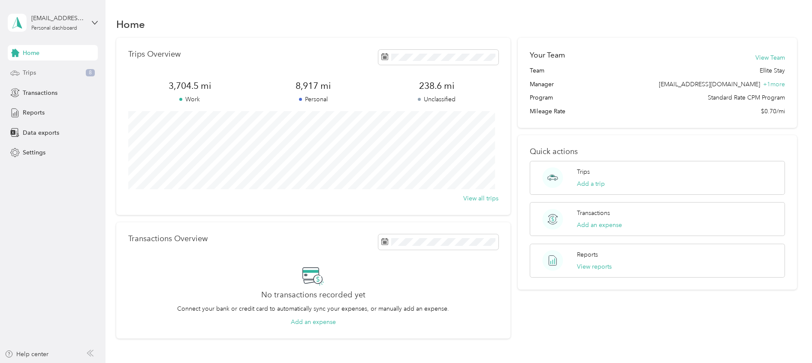 Image resolution: width=812 pixels, height=363 pixels. What do you see at coordinates (33, 112) in the screenshot?
I see `span: Reports` at bounding box center [33, 112].